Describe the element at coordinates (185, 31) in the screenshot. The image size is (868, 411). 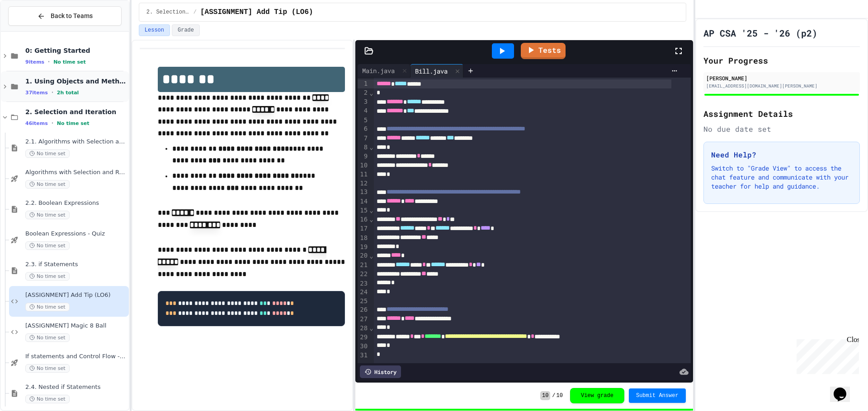
I see `button: Grade` at that location.